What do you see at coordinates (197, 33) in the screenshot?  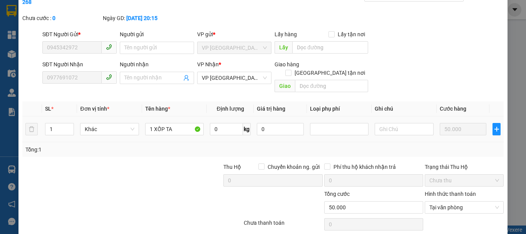 I see `li: Hotline: 1900252555` at bounding box center [197, 33].